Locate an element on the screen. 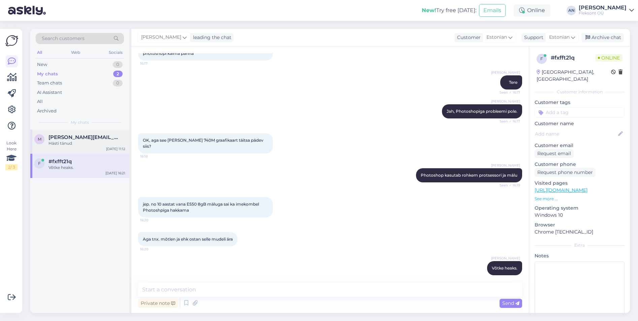 This screenshot has width=638, height=321. span: m is located at coordinates (39, 139).